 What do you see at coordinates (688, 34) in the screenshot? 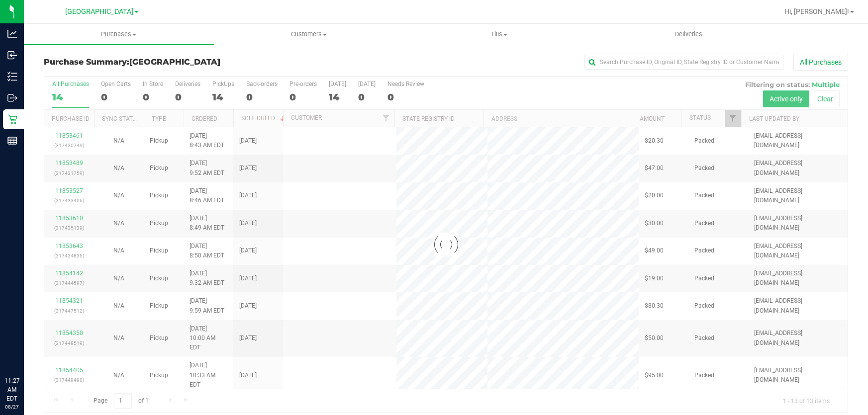
I see `span: Deliveries` at bounding box center [688, 34].